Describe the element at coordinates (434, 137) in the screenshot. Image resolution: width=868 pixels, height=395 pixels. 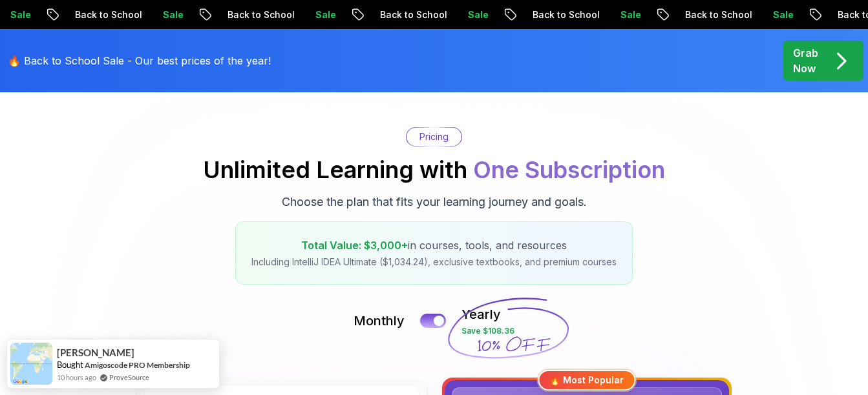
I see `p: Pricing` at that location.